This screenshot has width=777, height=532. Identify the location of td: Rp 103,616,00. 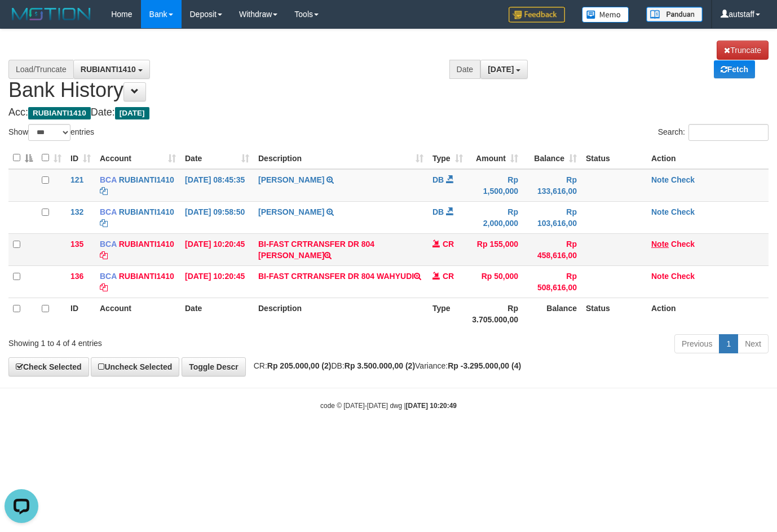
(552, 217).